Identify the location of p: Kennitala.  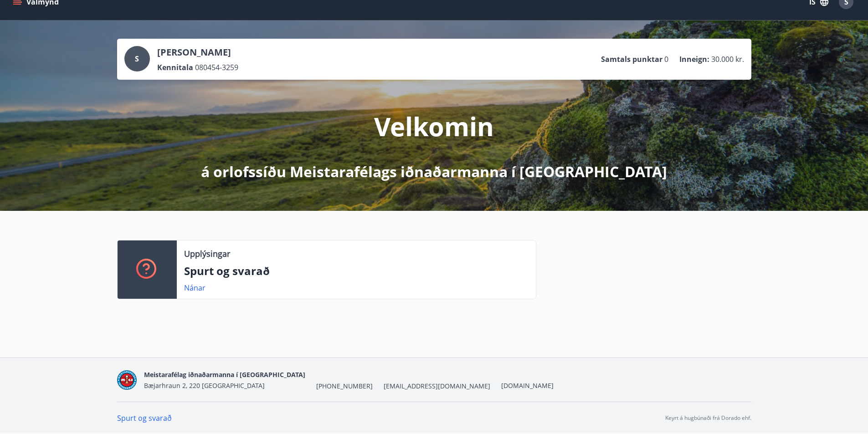
(175, 67).